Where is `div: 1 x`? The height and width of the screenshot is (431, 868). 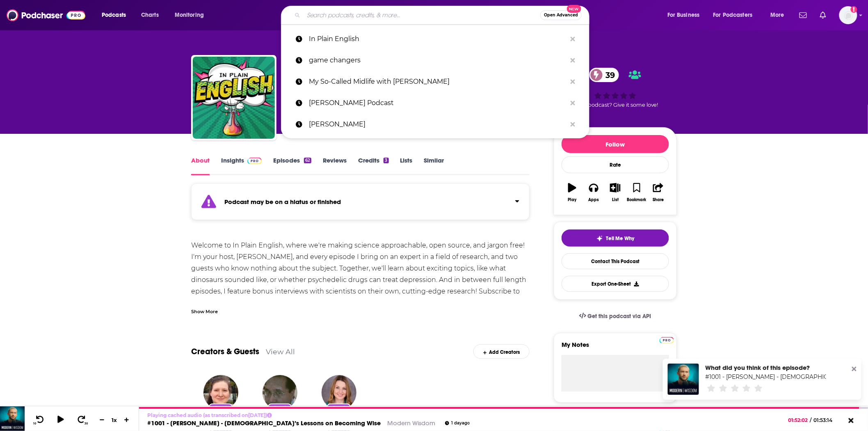
div: 1 x is located at coordinates (114, 420).